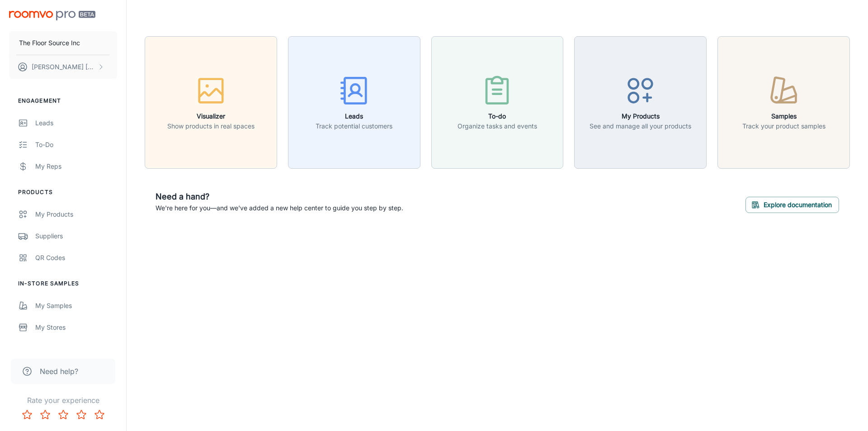 The image size is (868, 431). I want to click on button: Explore documentation, so click(792, 205).